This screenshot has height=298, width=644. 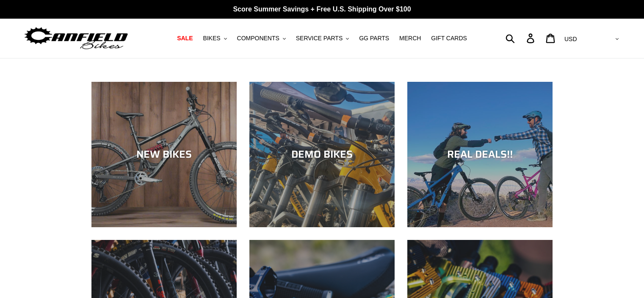 I want to click on span: MERCH, so click(x=410, y=38).